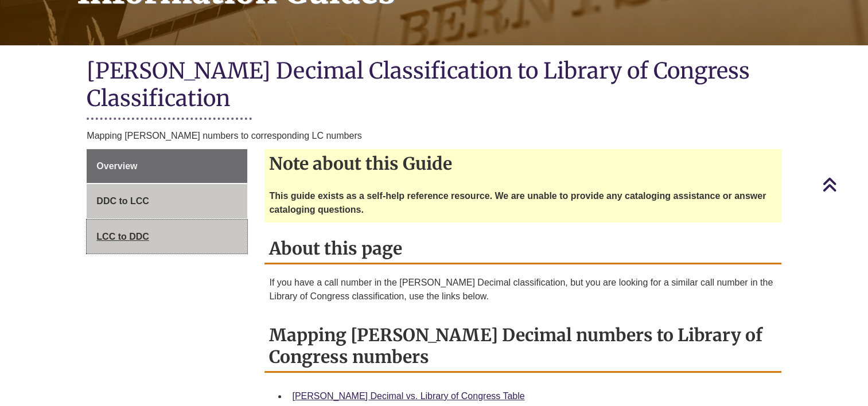  What do you see at coordinates (843, 184) in the screenshot?
I see `a: Back to Top` at bounding box center [843, 184].